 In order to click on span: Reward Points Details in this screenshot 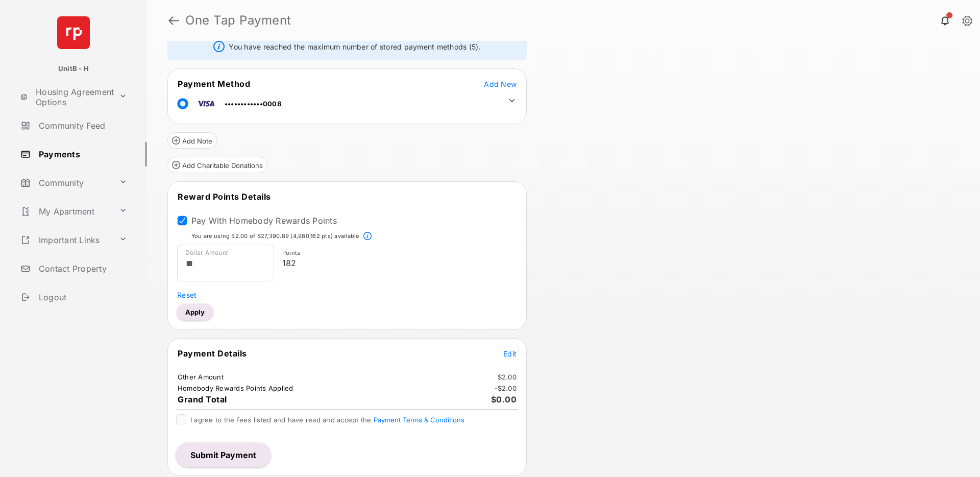, I will do `click(224, 196)`.